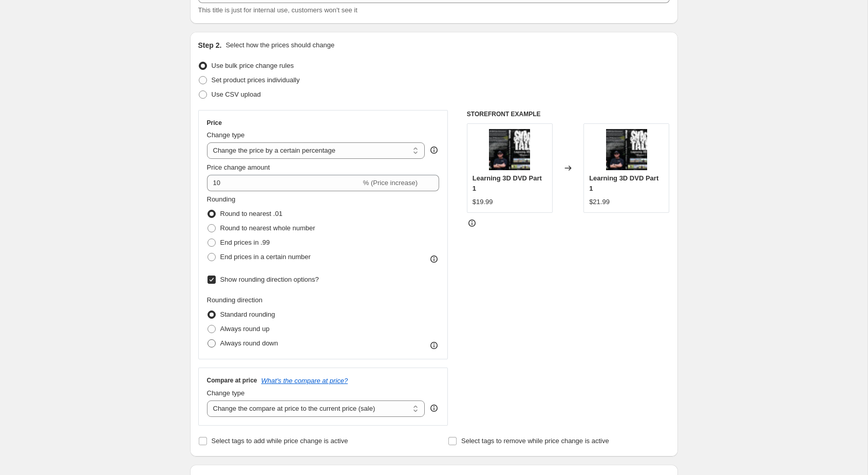 Image resolution: width=868 pixels, height=475 pixels. Describe the element at coordinates (245, 242) in the screenshot. I see `span: End prices in .99` at that location.